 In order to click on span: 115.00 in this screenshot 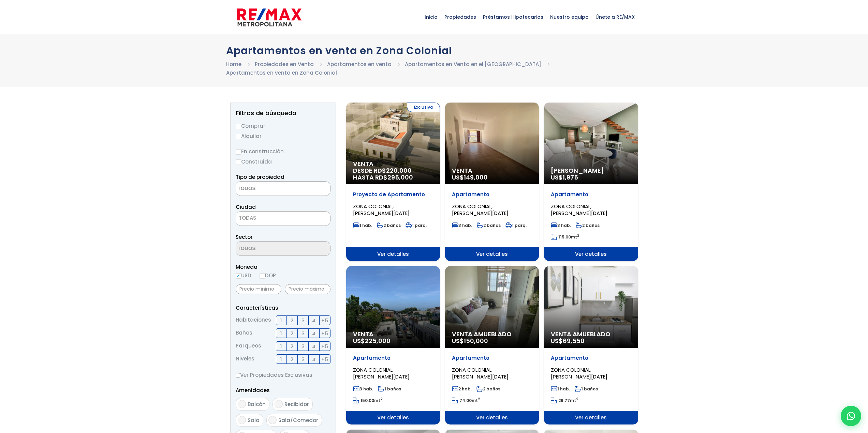, I will do `click(565, 237)`.